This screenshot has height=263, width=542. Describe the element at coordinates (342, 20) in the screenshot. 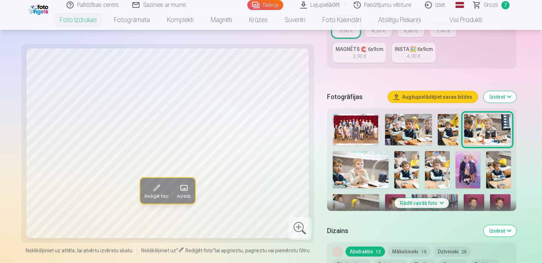

I see `a: Foto kalendāri` at that location.